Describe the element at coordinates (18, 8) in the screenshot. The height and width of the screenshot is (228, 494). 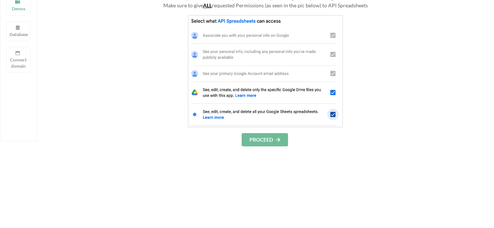
I see `p: Demos` at that location.